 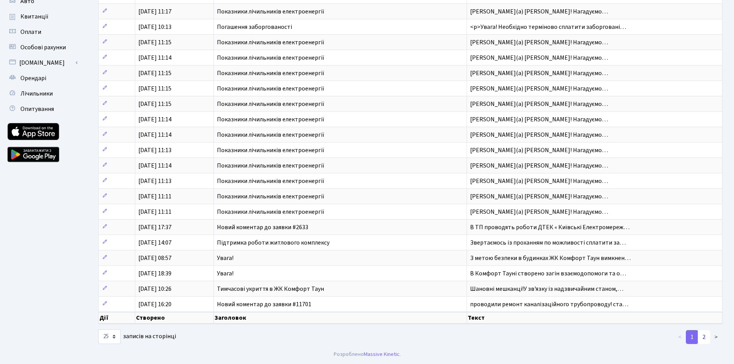 What do you see at coordinates (382, 354) in the screenshot?
I see `a: Massive Kinetic` at bounding box center [382, 354].